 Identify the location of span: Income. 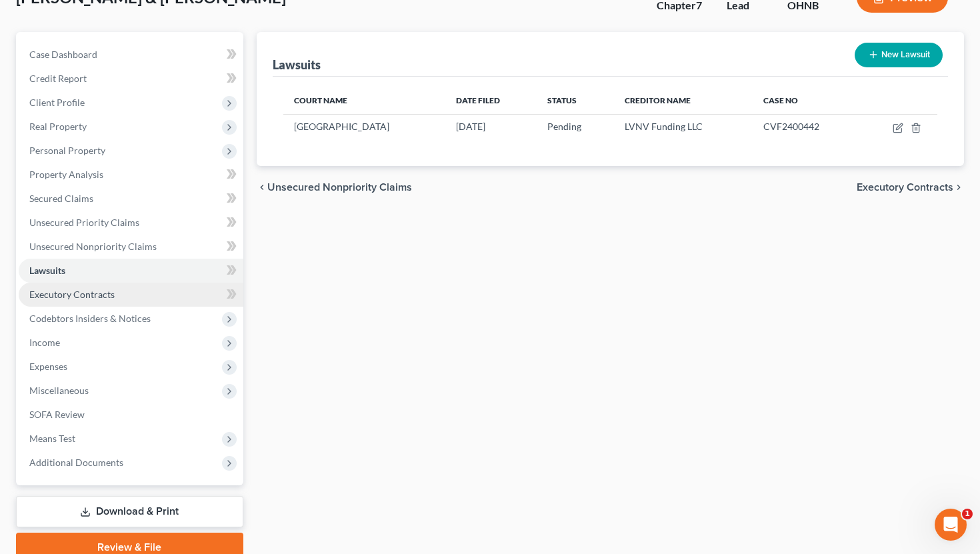
(45, 342).